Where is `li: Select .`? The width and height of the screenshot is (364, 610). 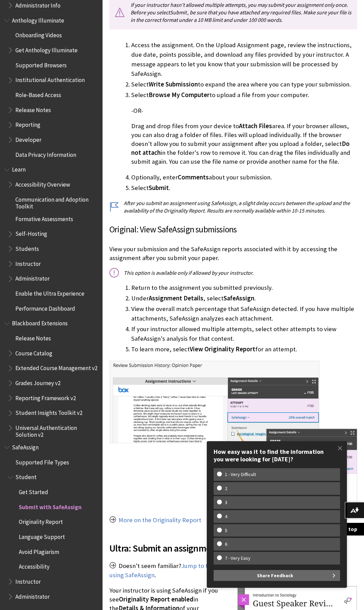
li: Select . is located at coordinates (244, 188).